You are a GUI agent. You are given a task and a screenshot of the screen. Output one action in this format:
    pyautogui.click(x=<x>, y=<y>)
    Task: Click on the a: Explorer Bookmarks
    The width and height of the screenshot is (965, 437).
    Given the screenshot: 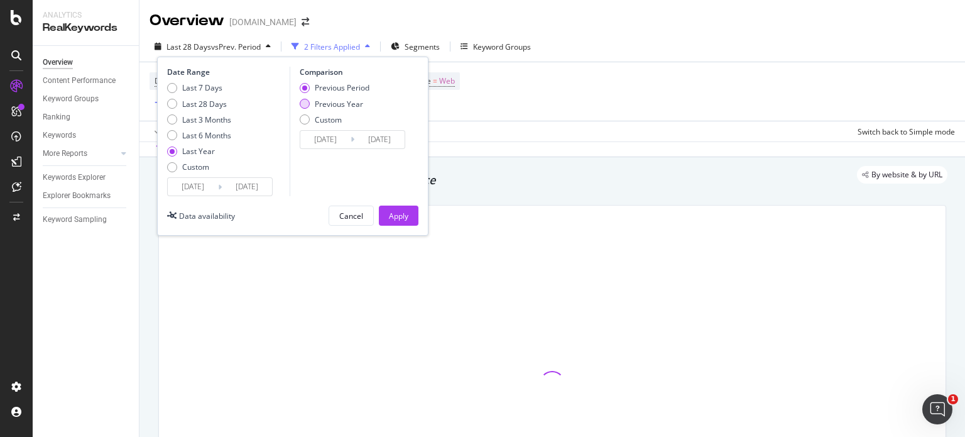 What is the action you would take?
    pyautogui.click(x=86, y=195)
    